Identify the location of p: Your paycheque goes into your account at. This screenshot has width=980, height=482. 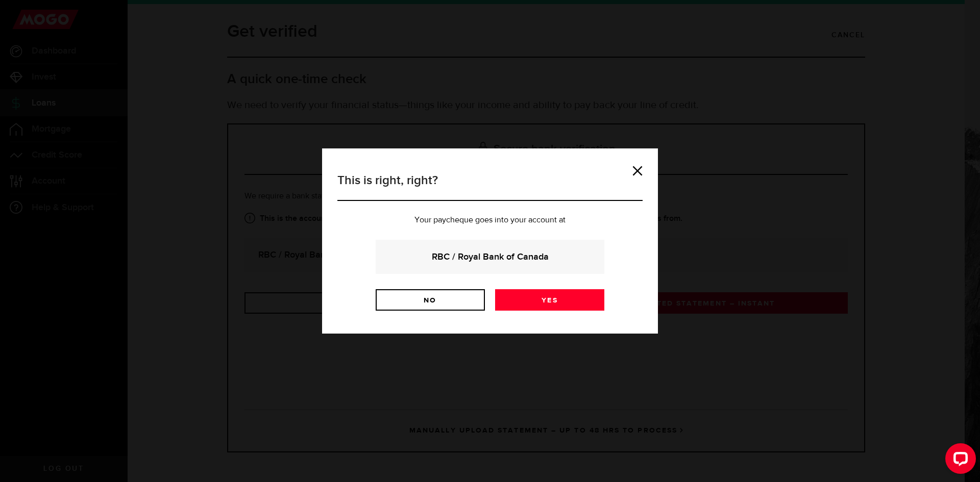
(490, 220).